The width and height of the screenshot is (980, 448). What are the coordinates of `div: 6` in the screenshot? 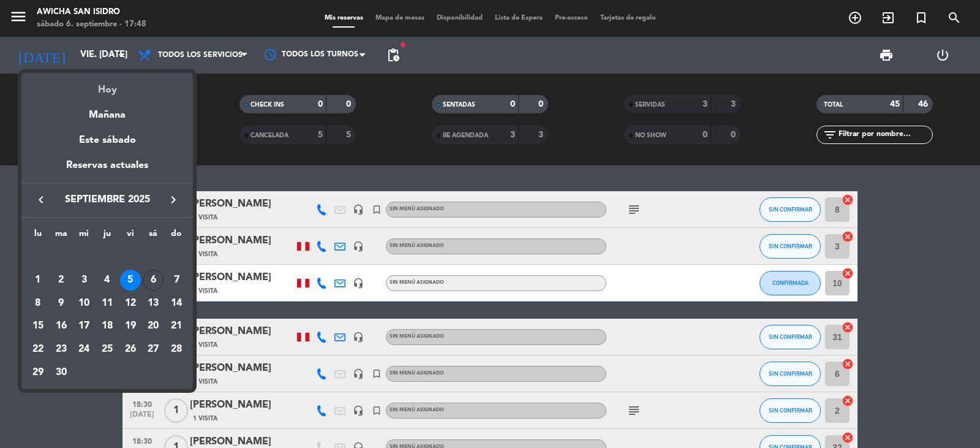 It's located at (153, 280).